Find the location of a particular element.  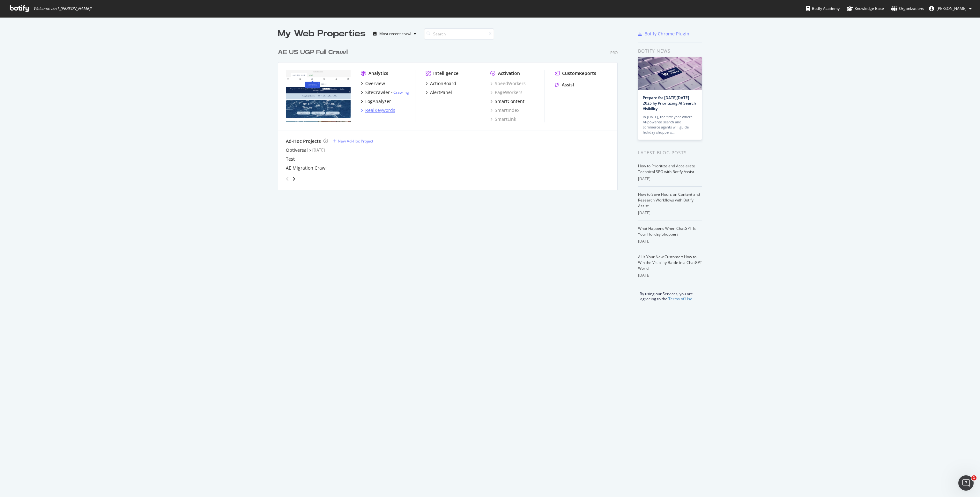

a: AE US UGP Full Crawl is located at coordinates (314, 52).